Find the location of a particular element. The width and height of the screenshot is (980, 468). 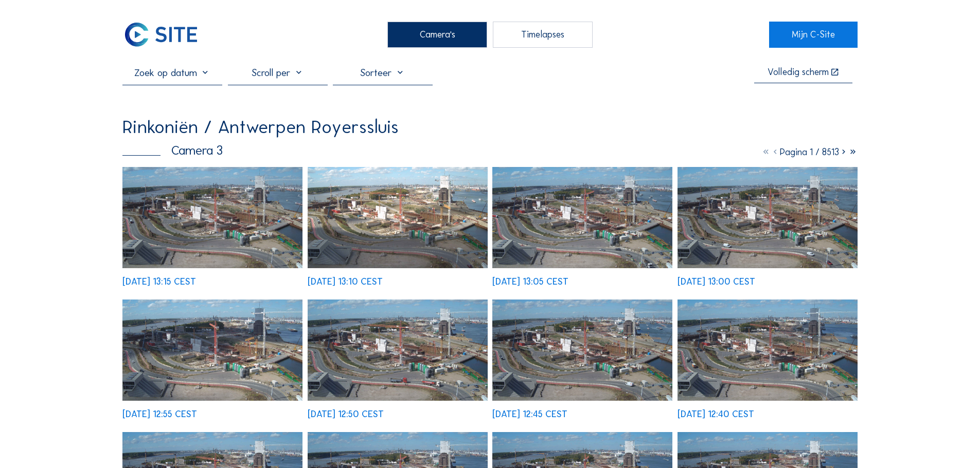

span: Pagina 1 / 8513 is located at coordinates (809, 152).